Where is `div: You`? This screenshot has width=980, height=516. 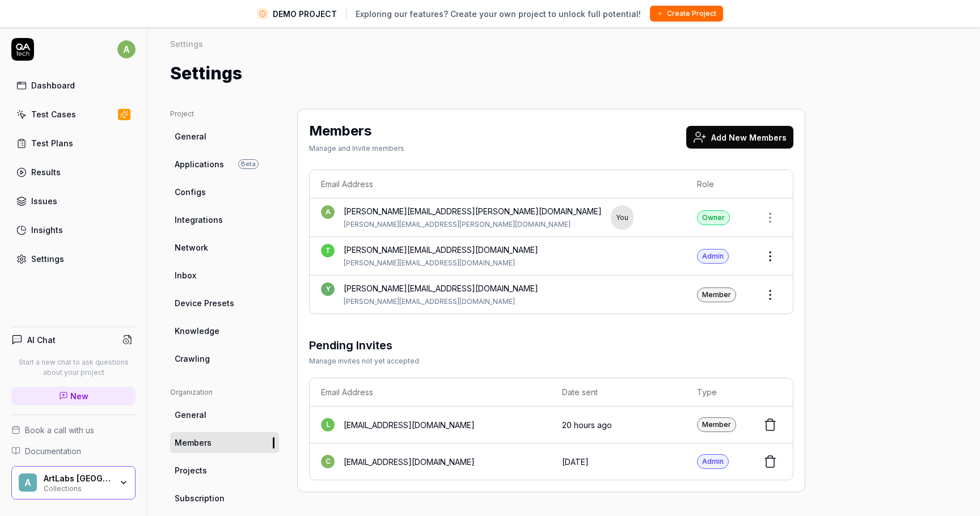
div: You is located at coordinates (622, 217).